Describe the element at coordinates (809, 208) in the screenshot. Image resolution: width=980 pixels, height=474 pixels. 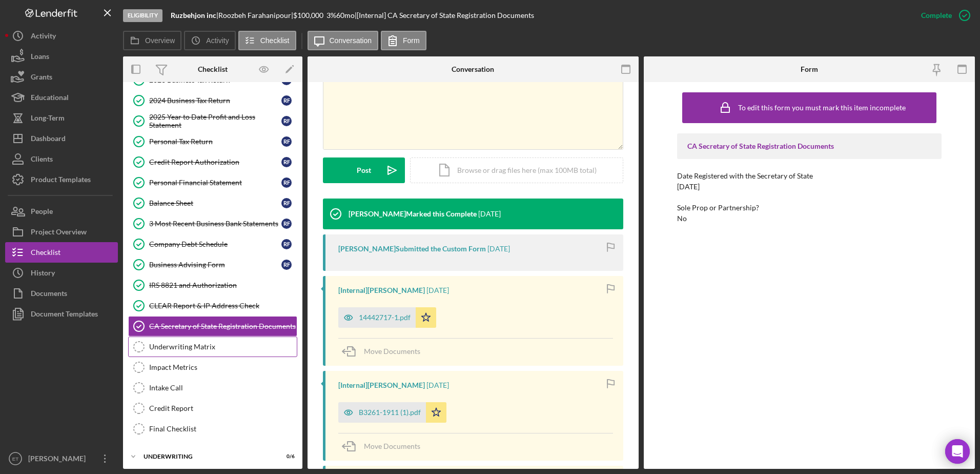
I see `div: Sole Prop or Partnership?` at that location.